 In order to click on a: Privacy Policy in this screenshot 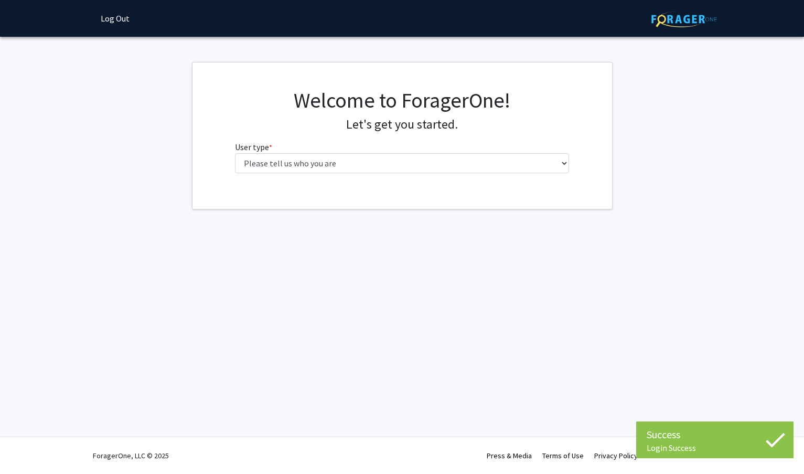, I will do `click(616, 455)`.